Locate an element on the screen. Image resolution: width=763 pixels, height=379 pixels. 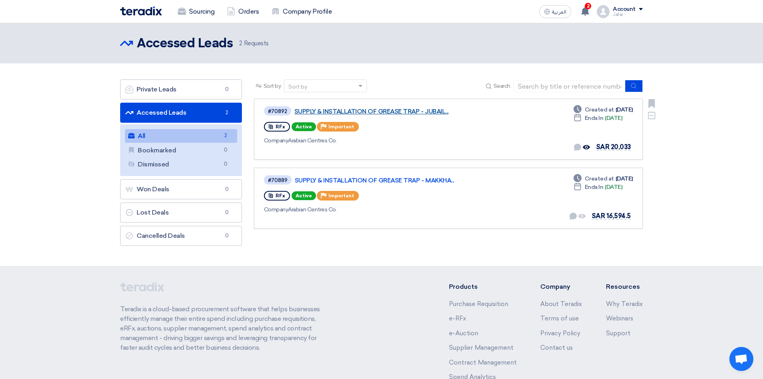
div: Sort by is located at coordinates (298, 87).